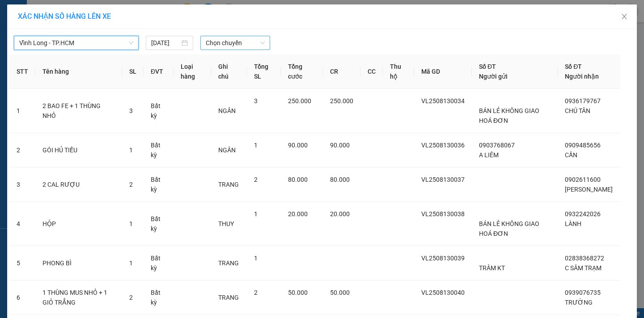 The image size is (644, 318). Describe the element at coordinates (165, 43) in the screenshot. I see `input: 13/08/2025` at that location.